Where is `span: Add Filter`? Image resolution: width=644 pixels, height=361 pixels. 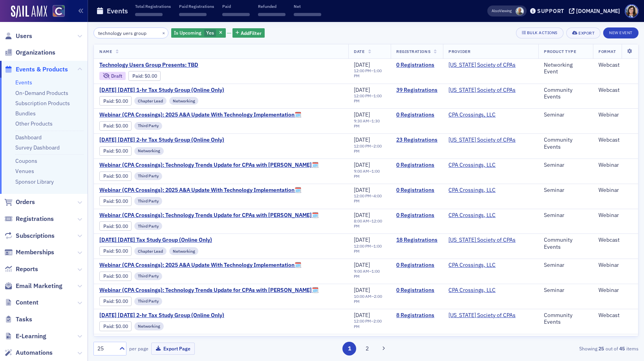 span: Add Filter is located at coordinates (251, 33).